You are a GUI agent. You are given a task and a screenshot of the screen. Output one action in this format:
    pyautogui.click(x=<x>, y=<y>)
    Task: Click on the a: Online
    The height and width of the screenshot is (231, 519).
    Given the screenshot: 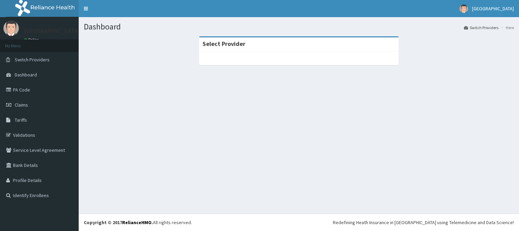 What is the action you would take?
    pyautogui.click(x=32, y=40)
    